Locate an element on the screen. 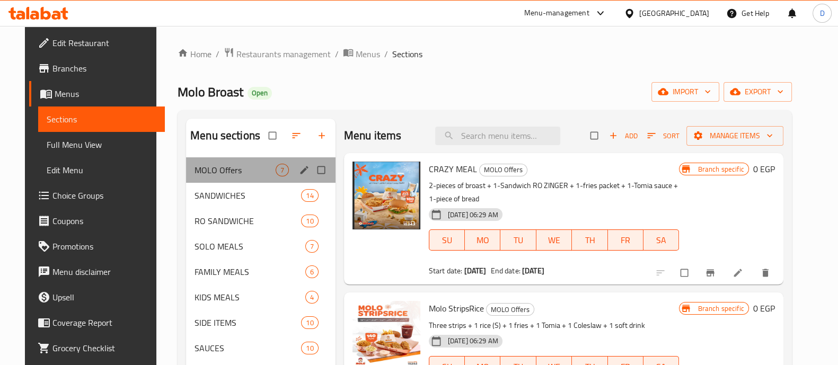 Image resolution: width=838 pixels, height=365 pixels. span: SOLO MEALS is located at coordinates (250, 246).